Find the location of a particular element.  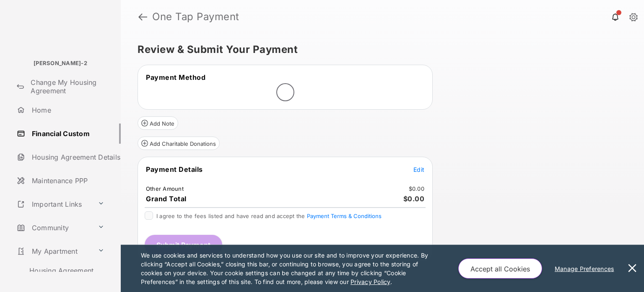

a: Housing Agreement Options is located at coordinates (54, 275).